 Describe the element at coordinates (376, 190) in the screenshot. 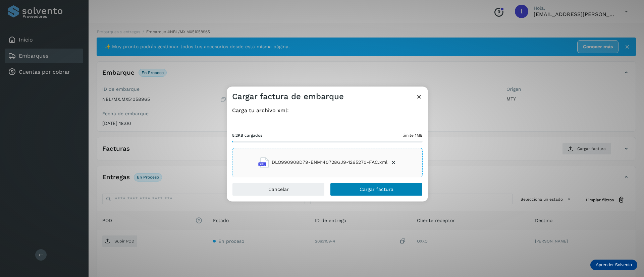

I see `span: Cargar factura` at that location.